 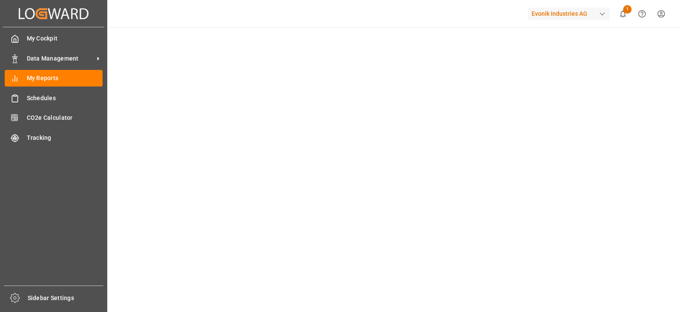 What do you see at coordinates (623, 14) in the screenshot?
I see `button: show 1 new notifications` at bounding box center [623, 14].